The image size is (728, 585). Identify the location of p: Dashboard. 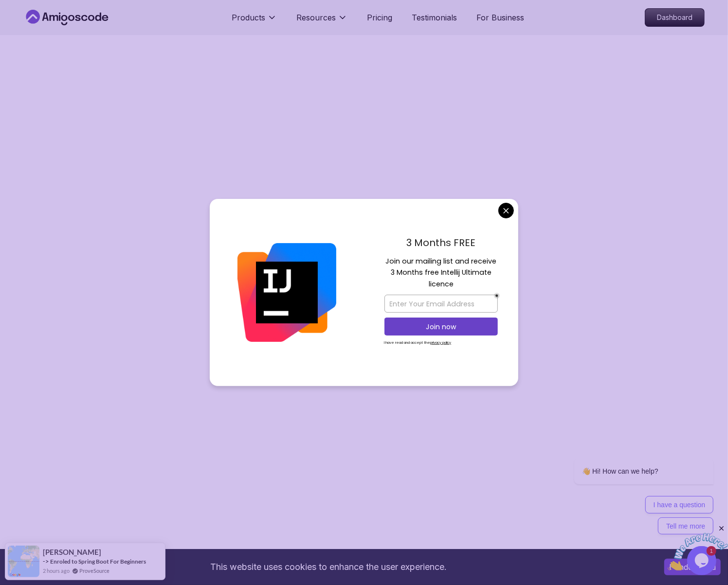
(674, 17).